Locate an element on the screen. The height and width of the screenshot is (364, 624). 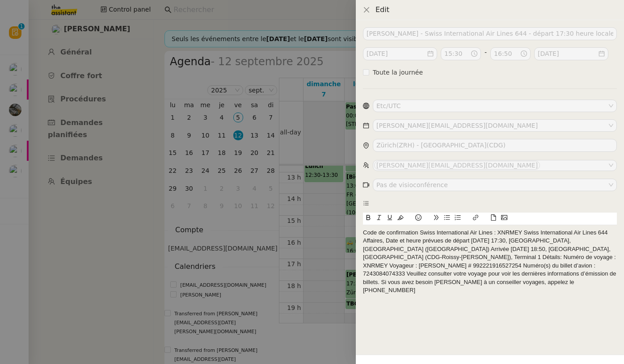
nz-select-item: Pas de visioconférence is located at coordinates (495, 185).